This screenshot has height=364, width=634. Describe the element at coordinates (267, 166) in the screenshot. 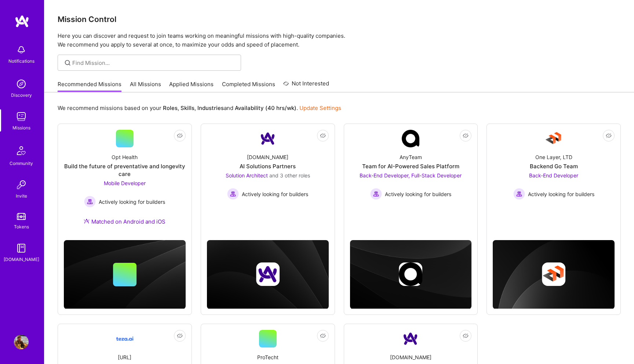

I see `div: AI Solutions Partners` at that location.